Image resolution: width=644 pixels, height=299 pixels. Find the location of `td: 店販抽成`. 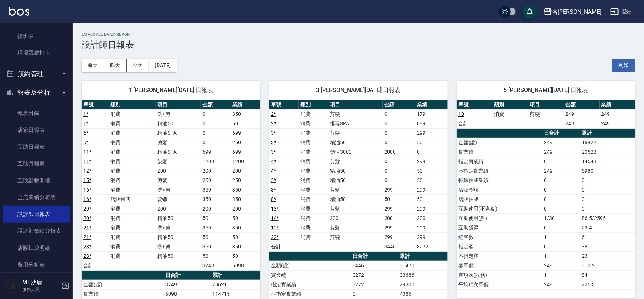

td: 店販抽成 is located at coordinates (500, 199).